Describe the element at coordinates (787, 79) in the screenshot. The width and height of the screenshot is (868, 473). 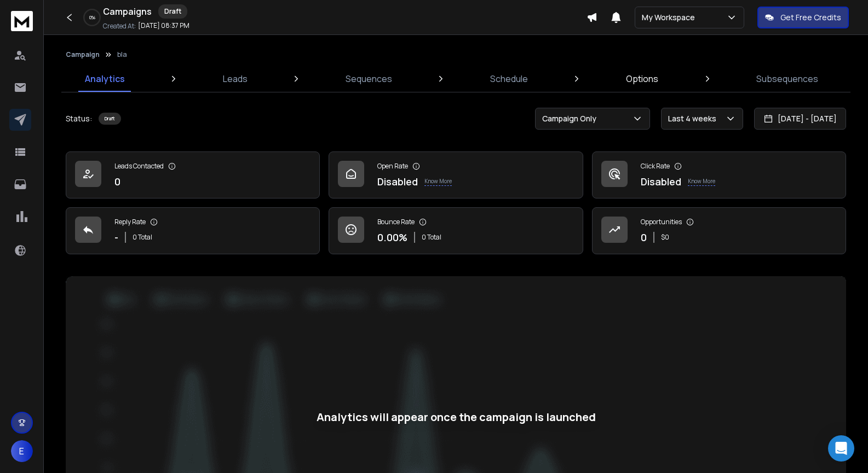
I see `a: Subsequences` at that location.